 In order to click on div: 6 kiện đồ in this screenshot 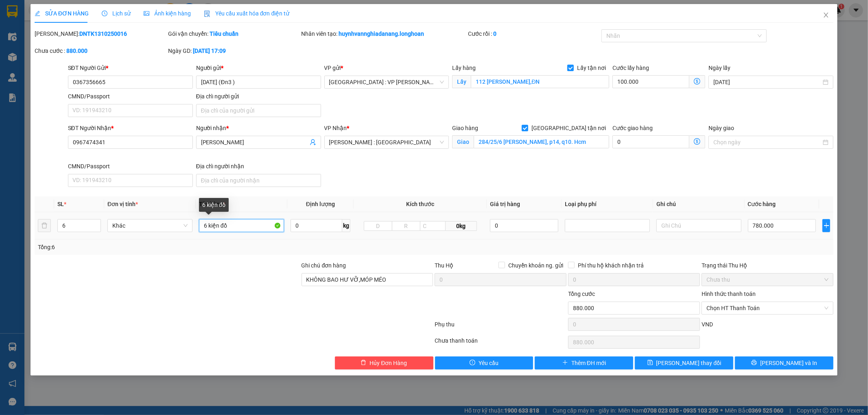, I will do `click(214, 205)`.